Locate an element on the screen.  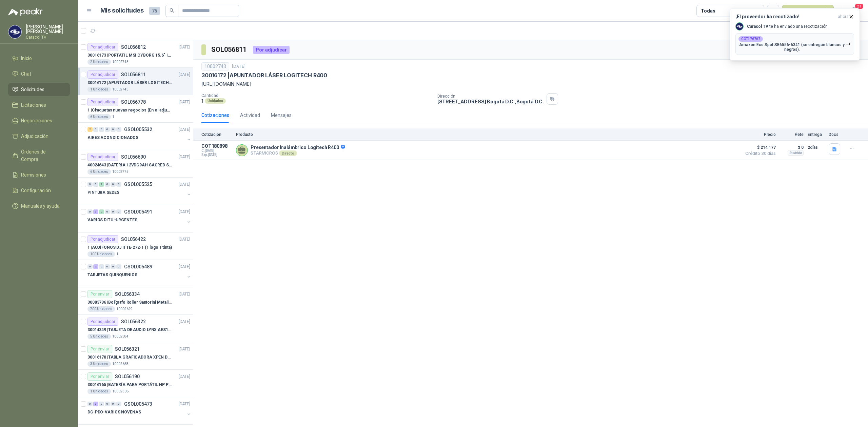
div: Incluido is located at coordinates (795, 153).